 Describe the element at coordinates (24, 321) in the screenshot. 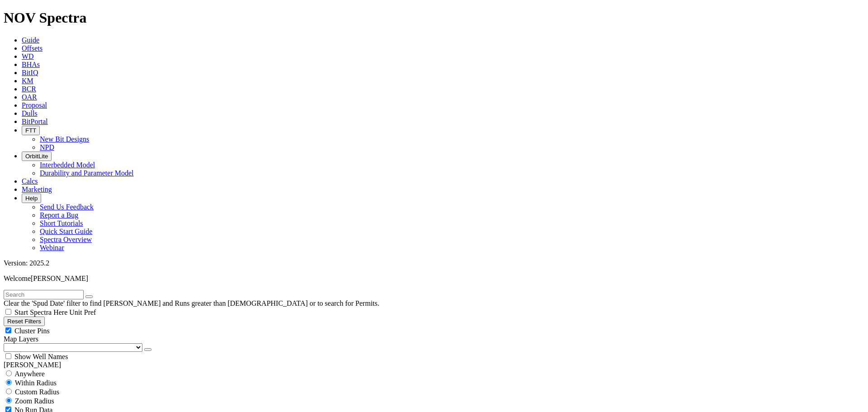

I see `button: Reset Filters` at that location.